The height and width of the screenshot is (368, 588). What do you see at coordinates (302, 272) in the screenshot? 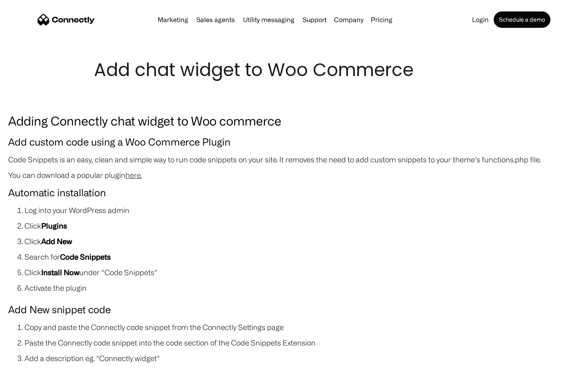
I see `li: Click under “Code Snippets”` at bounding box center [302, 272].